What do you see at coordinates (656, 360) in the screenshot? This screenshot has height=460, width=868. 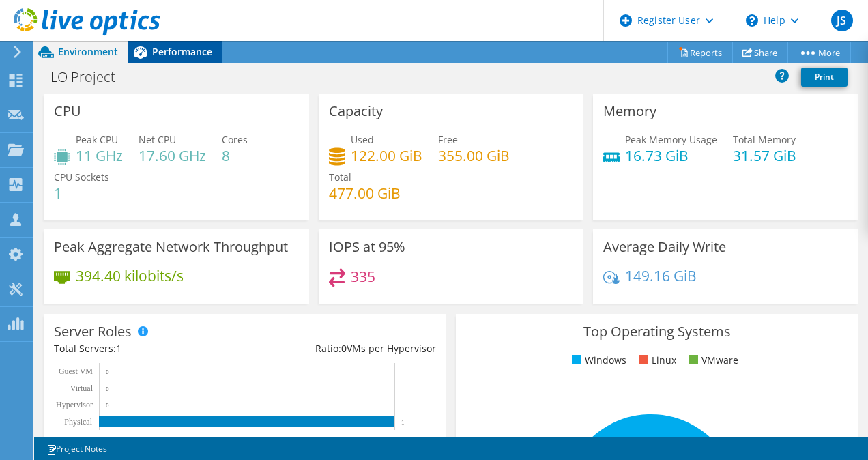 I see `li: Linux` at bounding box center [656, 360].